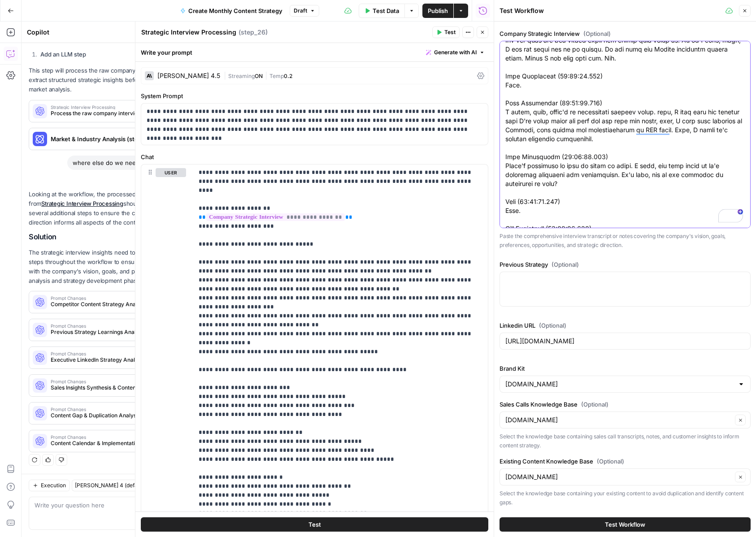  I want to click on div: Write your prompt, so click(314, 52).